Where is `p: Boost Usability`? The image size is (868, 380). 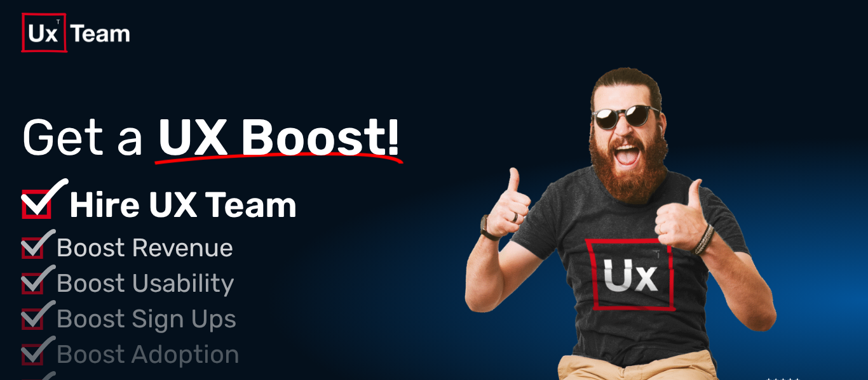 p: Boost Usability is located at coordinates (257, 284).